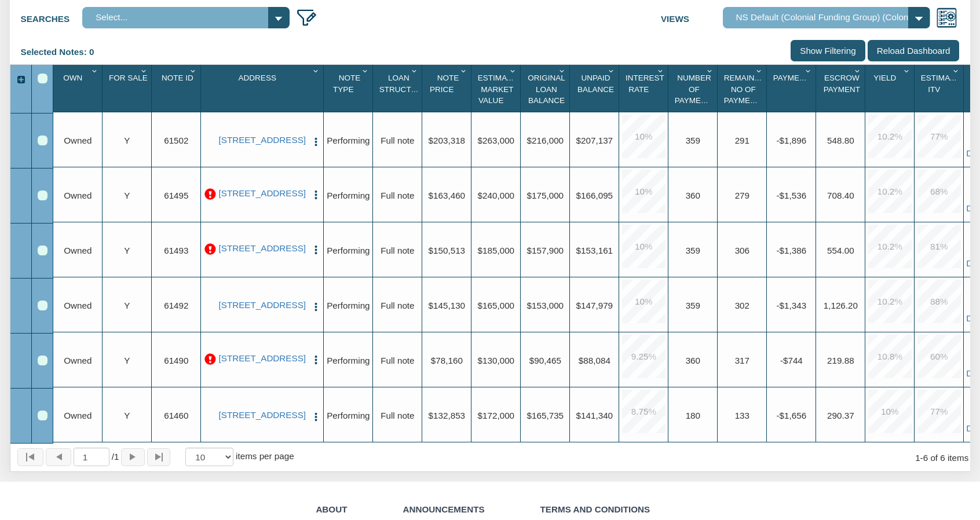  What do you see at coordinates (113, 456) in the screenshot?
I see `abbr: of` at bounding box center [113, 456].